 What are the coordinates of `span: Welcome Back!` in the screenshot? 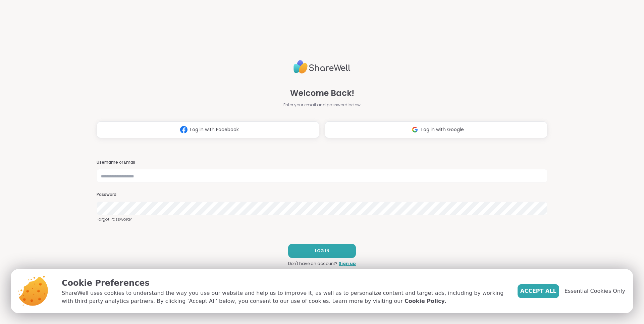 It's located at (322, 93).